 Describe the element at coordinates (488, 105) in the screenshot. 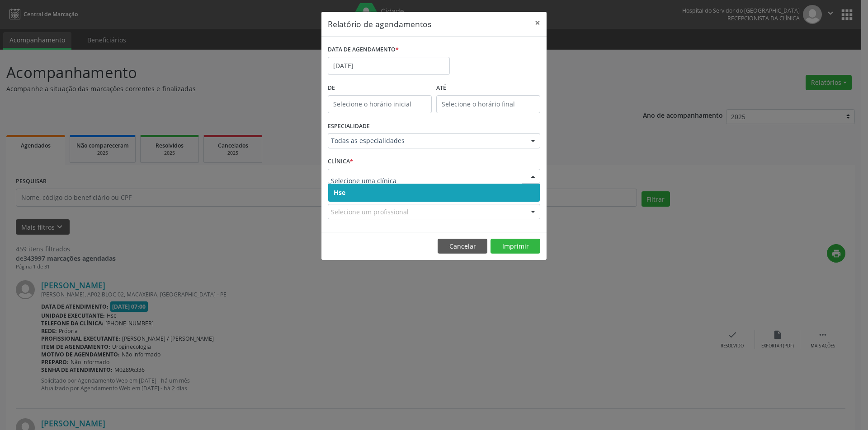

I see `input: Selecione o horário final` at that location.